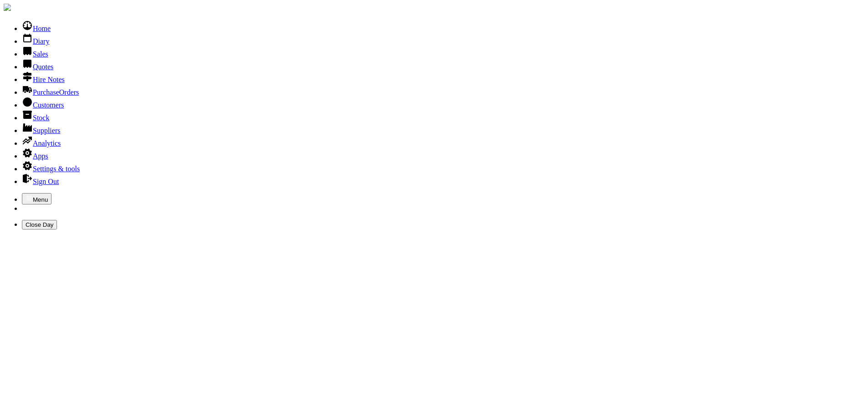 The height and width of the screenshot is (408, 868). Describe the element at coordinates (443, 52) in the screenshot. I see `li: Sales` at that location.